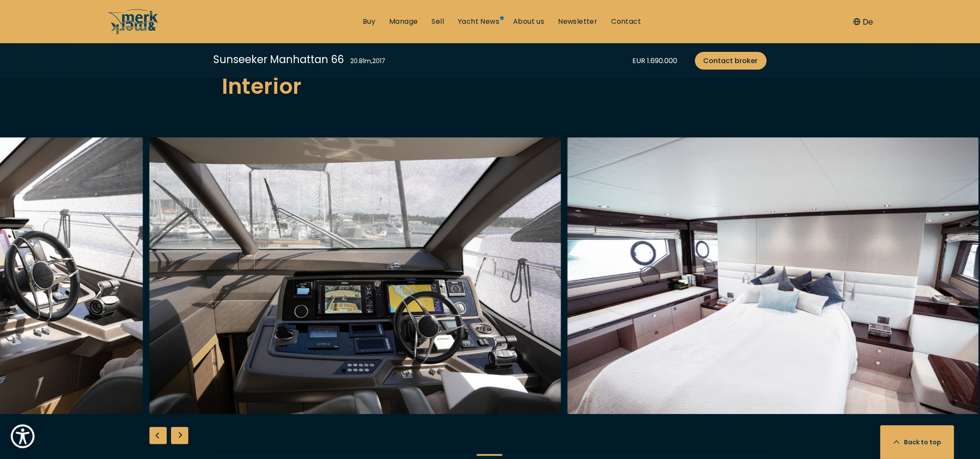  I want to click on div: EUR 1.690.000, so click(655, 61).